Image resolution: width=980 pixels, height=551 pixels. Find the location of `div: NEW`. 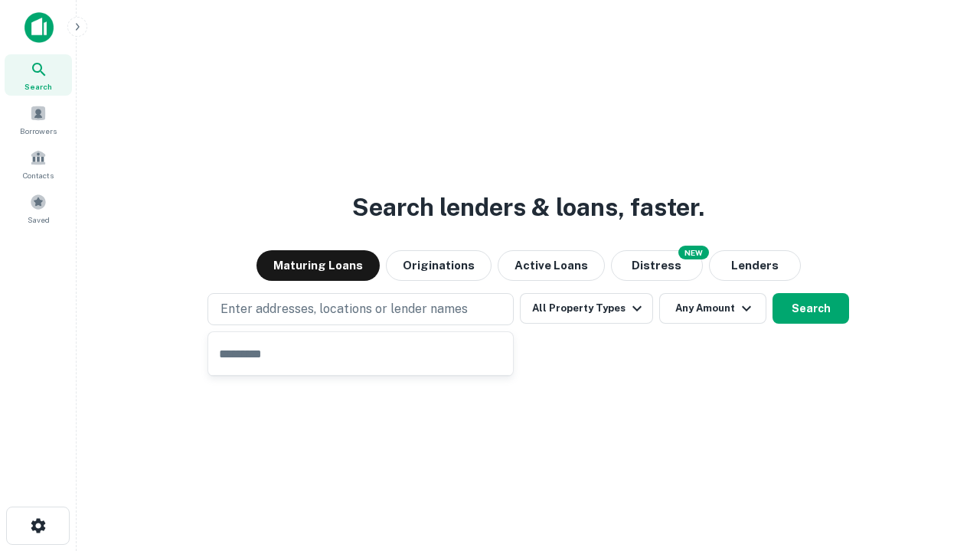

div: NEW is located at coordinates (694, 253).